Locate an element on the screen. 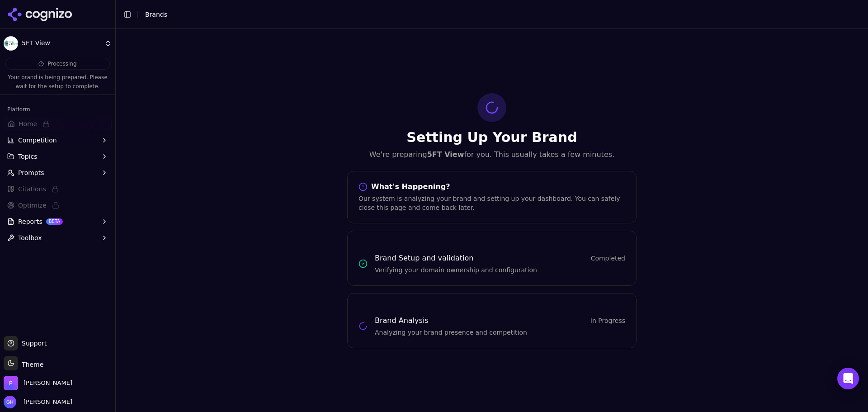 The width and height of the screenshot is (868, 412). h1: Setting Up Your Brand is located at coordinates (492, 137).